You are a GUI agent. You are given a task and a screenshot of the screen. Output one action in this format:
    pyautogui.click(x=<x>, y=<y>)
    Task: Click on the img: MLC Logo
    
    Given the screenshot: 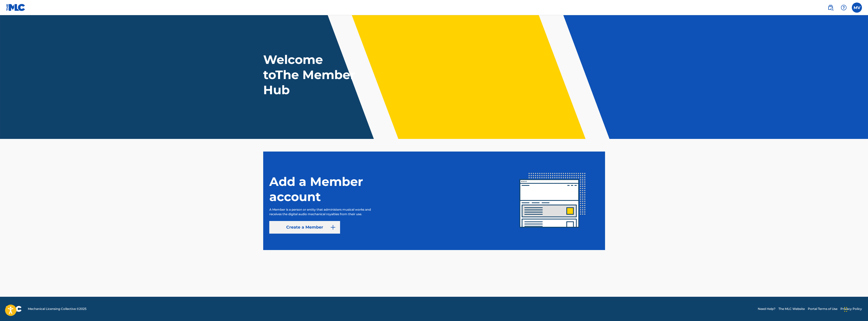 What is the action you would take?
    pyautogui.click(x=16, y=7)
    